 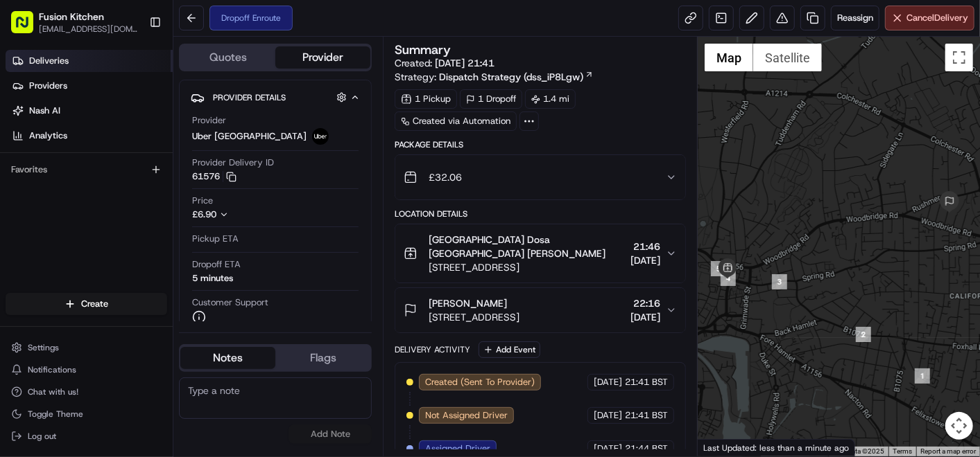 I want to click on span: Provider Details, so click(x=249, y=98).